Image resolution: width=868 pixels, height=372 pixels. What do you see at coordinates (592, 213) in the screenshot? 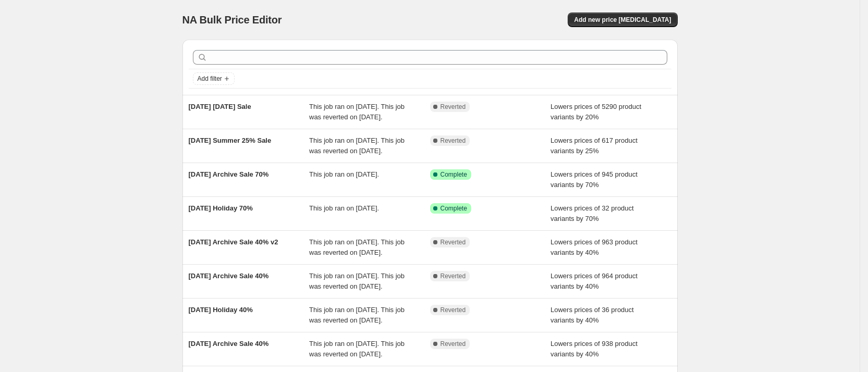
I see `span: Lowers prices of 32 product variants by 70%` at bounding box center [592, 213].